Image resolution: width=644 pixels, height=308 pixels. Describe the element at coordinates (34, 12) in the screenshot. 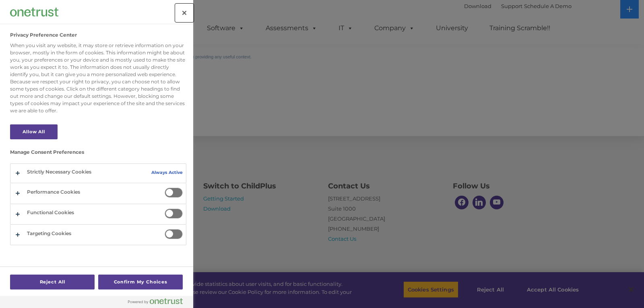

I see `img: Company Logo` at that location.